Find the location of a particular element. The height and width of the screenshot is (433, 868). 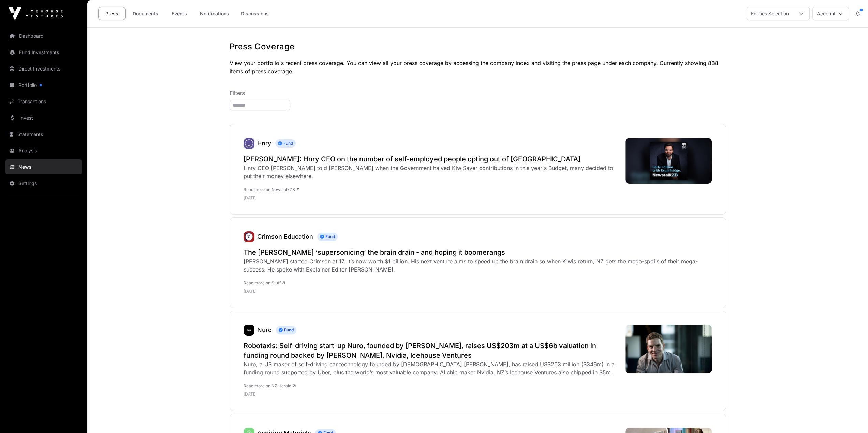

p: Filters is located at coordinates (478, 93).